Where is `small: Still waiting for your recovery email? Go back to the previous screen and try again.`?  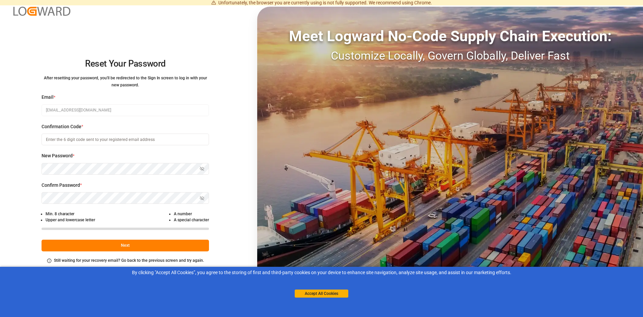 small: Still waiting for your recovery email? Go back to the previous screen and try again. is located at coordinates (129, 260).